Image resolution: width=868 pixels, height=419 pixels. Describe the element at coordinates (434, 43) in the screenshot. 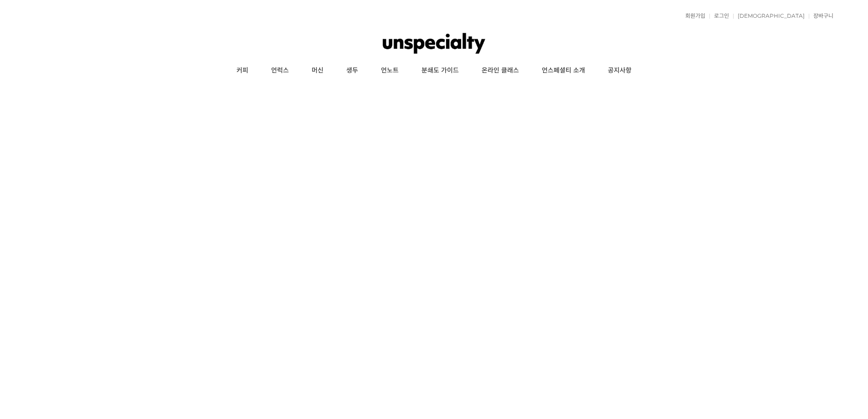

I see `img: 언스페셜티 몰` at that location.